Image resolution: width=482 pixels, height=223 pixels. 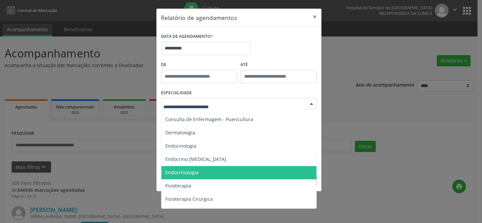 I want to click on button: Close, so click(x=315, y=17).